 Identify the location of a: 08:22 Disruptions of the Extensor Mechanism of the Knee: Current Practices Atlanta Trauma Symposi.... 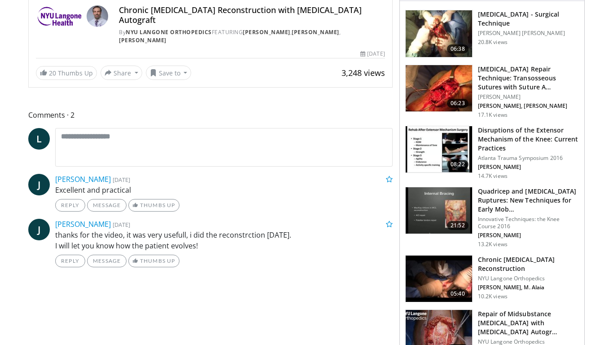
(492, 153).